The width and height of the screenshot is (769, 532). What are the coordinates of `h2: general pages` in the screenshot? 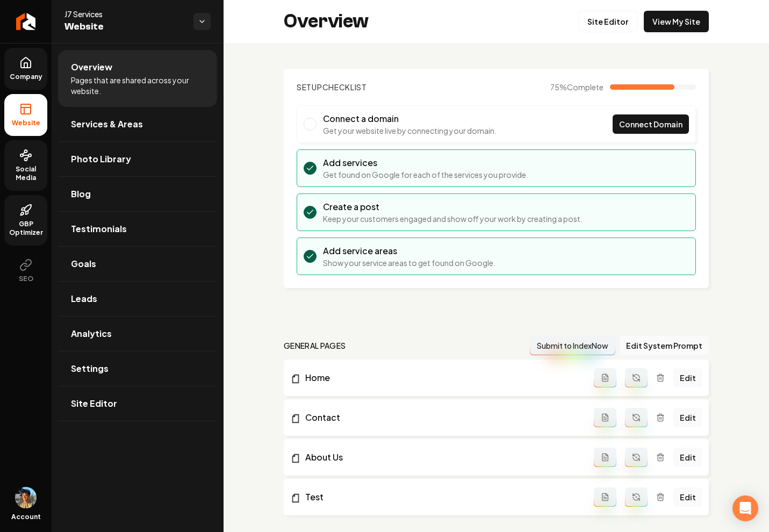 It's located at (315, 345).